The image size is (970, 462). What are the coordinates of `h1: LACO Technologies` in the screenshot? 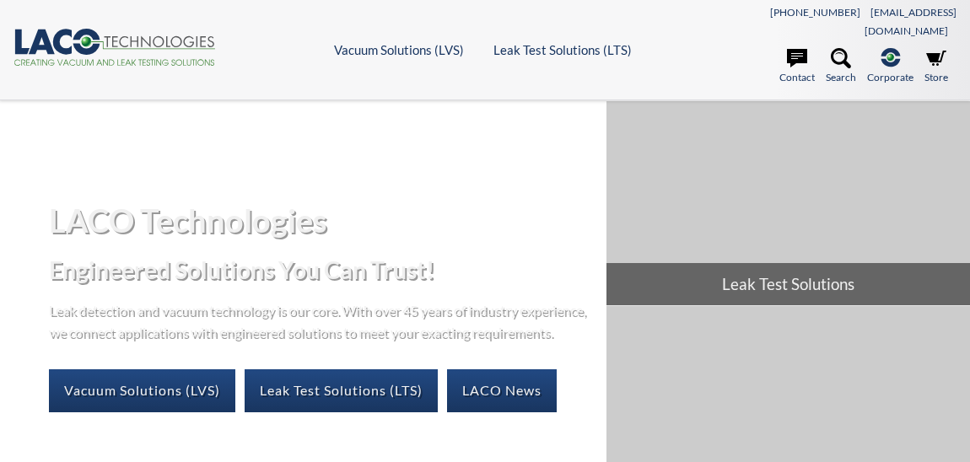 It's located at (320, 220).